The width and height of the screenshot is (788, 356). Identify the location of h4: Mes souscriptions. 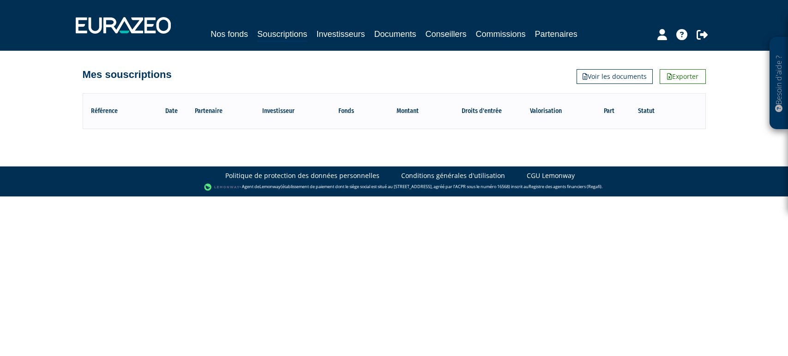
(127, 75).